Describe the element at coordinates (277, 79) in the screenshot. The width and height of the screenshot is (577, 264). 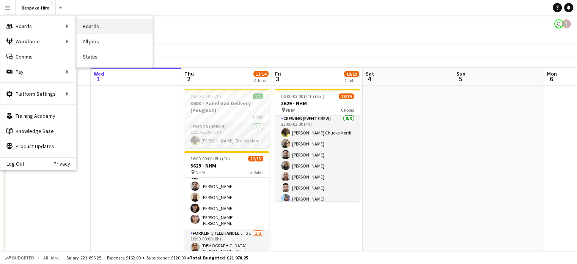
I see `span: 3` at that location.